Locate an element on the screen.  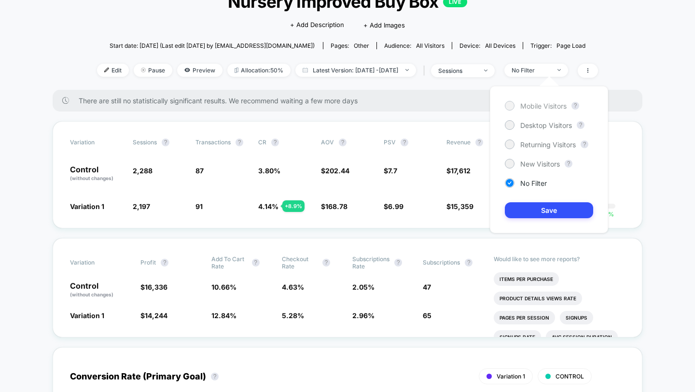
div: sessions is located at coordinates (458, 71).